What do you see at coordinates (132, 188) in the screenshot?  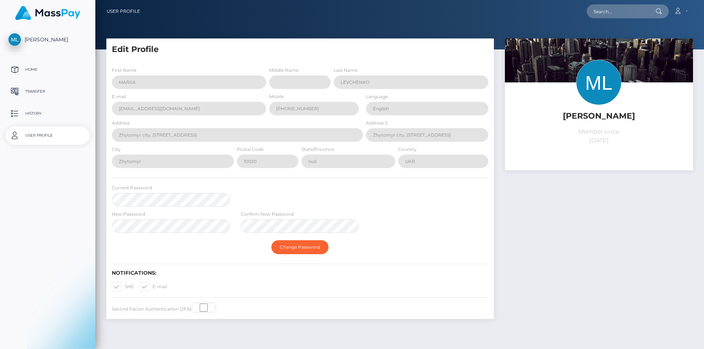 I see `label: Current Password` at bounding box center [132, 188].